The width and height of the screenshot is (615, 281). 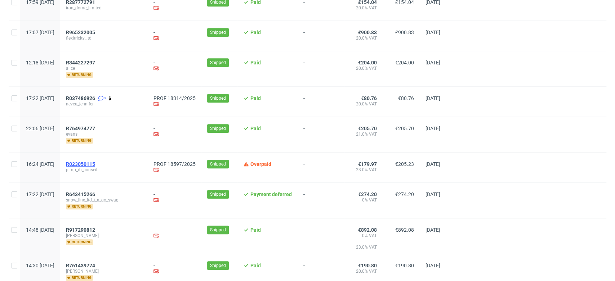 What do you see at coordinates (104, 200) in the screenshot?
I see `span: snow_line_ltd_t_a_go_swag` at bounding box center [104, 200].